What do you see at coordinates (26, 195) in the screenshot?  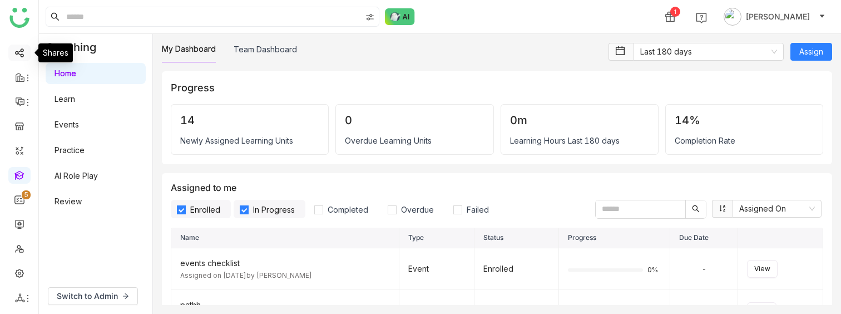 I see `p: 5` at bounding box center [26, 195].